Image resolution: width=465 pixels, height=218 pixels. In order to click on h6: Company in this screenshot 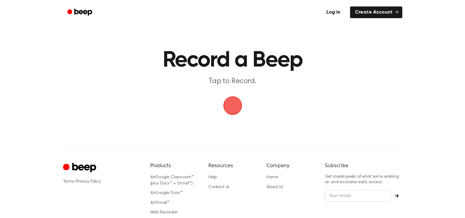, I will do `click(290, 165)`.